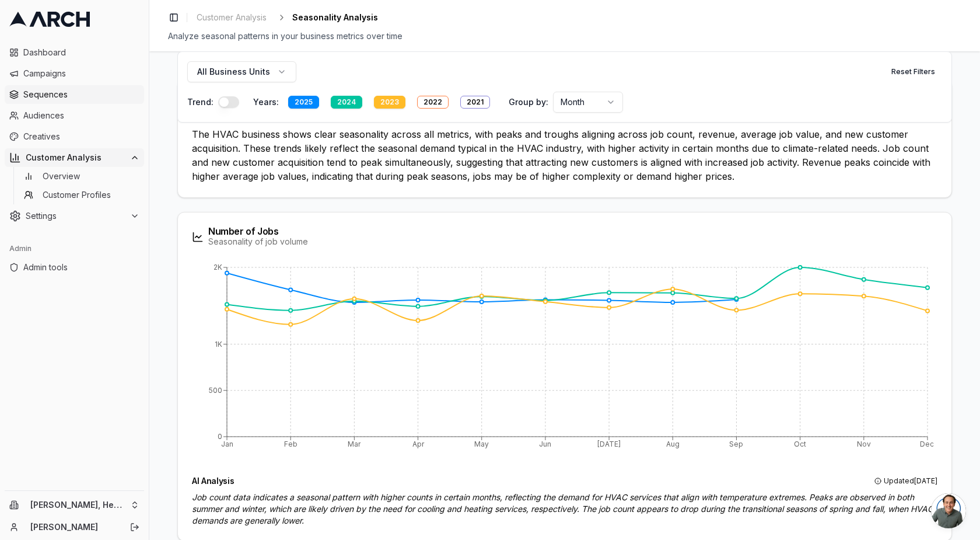 The height and width of the screenshot is (540, 980). What do you see at coordinates (216, 390) in the screenshot?
I see `tspan: 500` at bounding box center [216, 390].